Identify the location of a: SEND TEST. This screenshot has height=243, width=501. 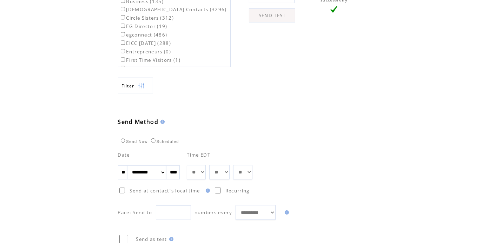
(272, 15).